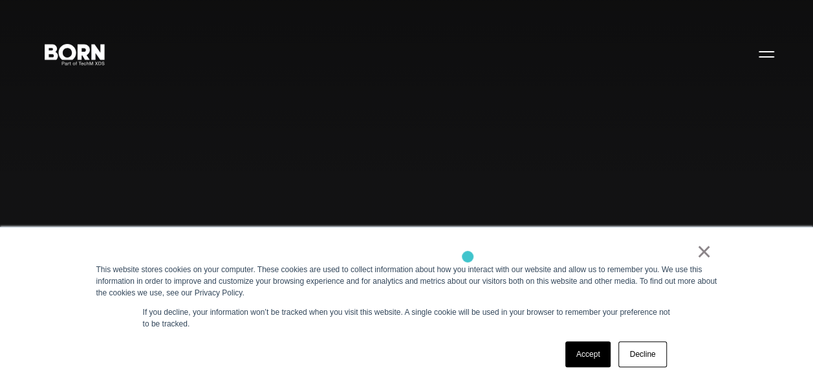  I want to click on p: If you decline, your information won’t be tracked when you visit this website. A single cookie wi..., so click(407, 318).